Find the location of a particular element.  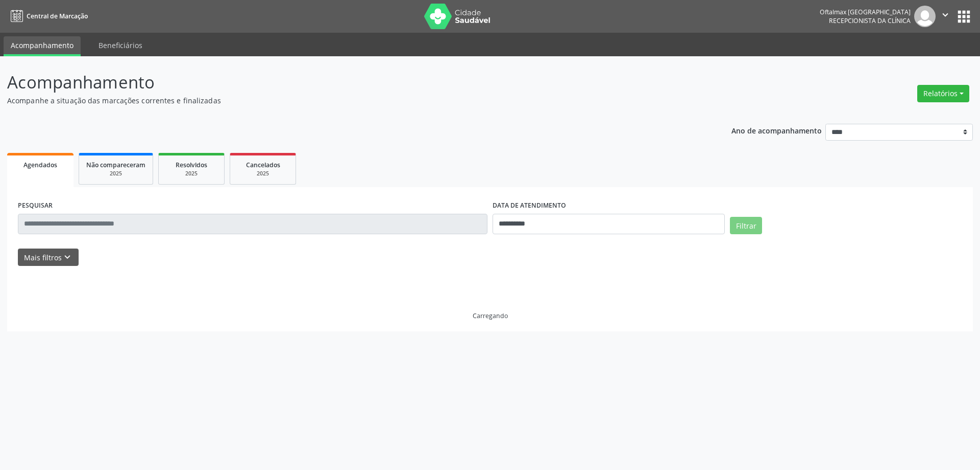

button: Relatórios is located at coordinates (943, 93).